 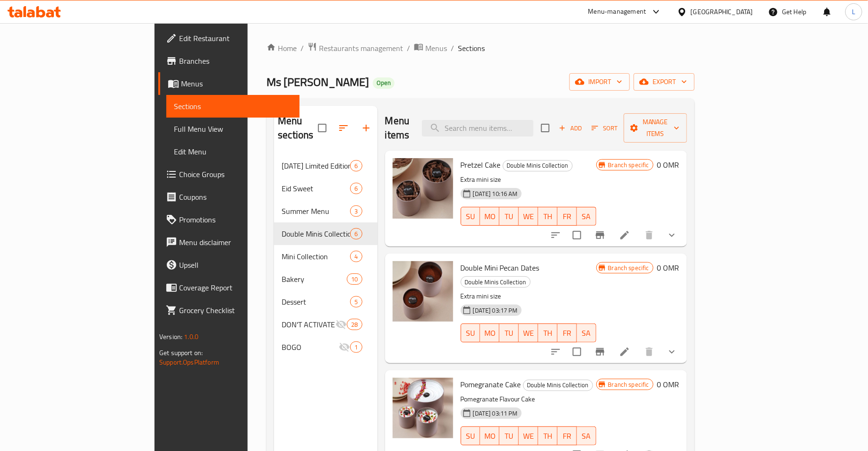 What do you see at coordinates (546, 128) in the screenshot?
I see `span: Select section` at bounding box center [546, 128].